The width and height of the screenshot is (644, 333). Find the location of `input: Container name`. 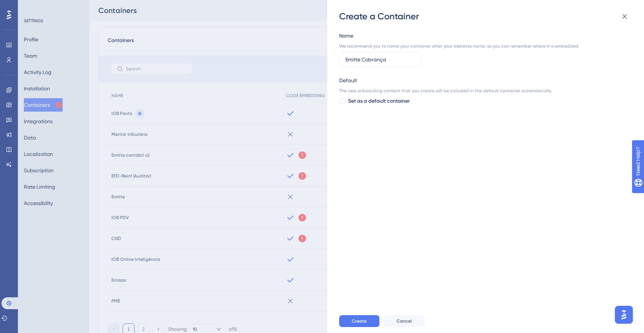

input: Container name is located at coordinates (380, 59).